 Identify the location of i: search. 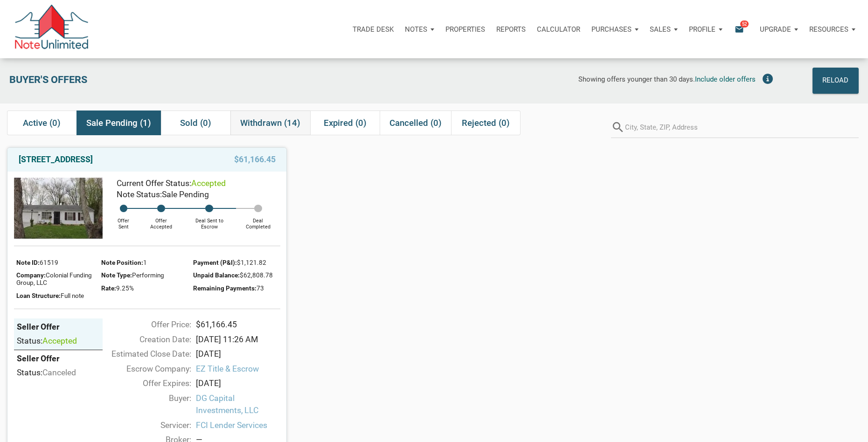
(618, 127).